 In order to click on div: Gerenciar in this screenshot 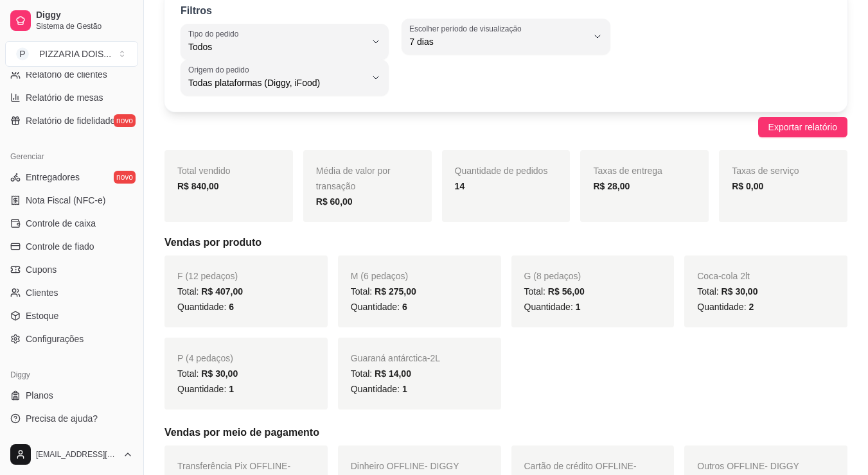, I will do `click(72, 157)`.